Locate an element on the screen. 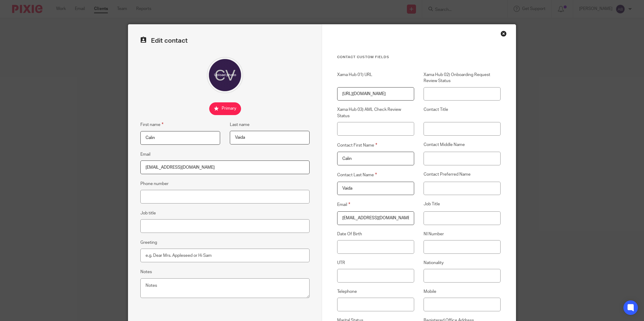 The height and width of the screenshot is (321, 644). label: First name is located at coordinates (152, 124).